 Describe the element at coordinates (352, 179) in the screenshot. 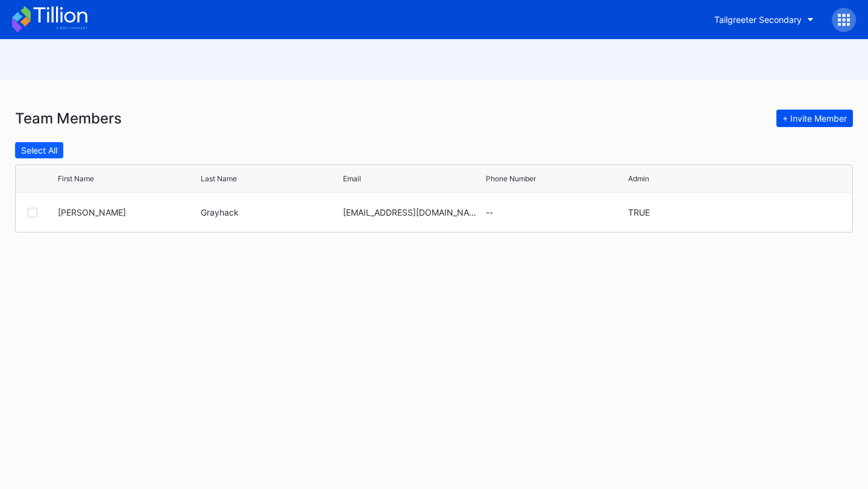

I see `div: Email` at that location.